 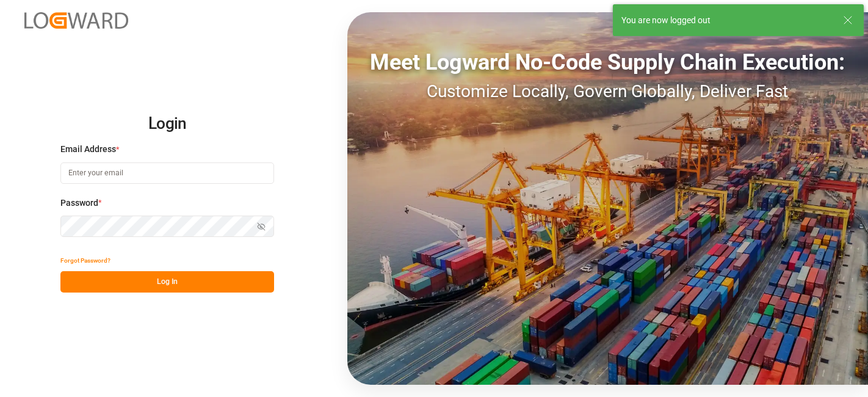 I want to click on h2: Login, so click(x=167, y=124).